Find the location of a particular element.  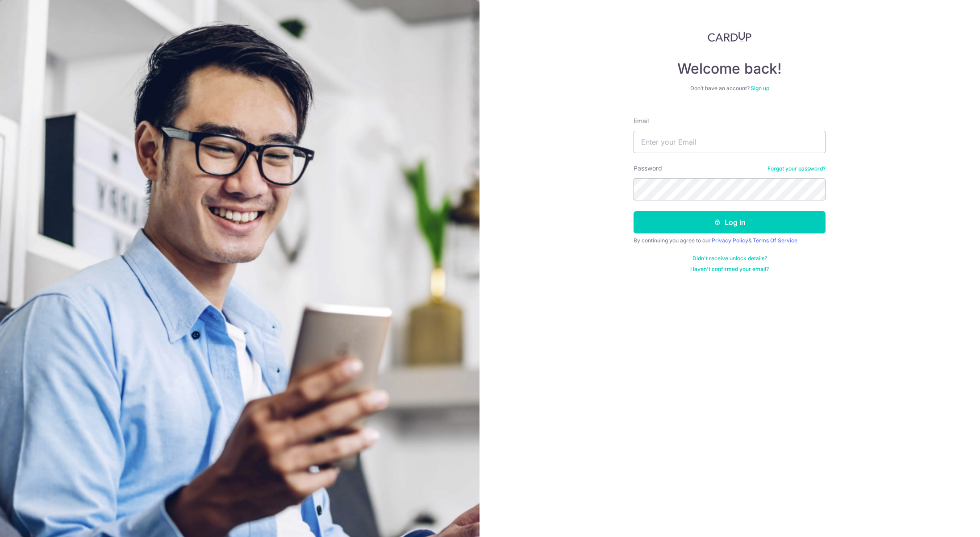

input: Enter your Email is located at coordinates (730, 142).